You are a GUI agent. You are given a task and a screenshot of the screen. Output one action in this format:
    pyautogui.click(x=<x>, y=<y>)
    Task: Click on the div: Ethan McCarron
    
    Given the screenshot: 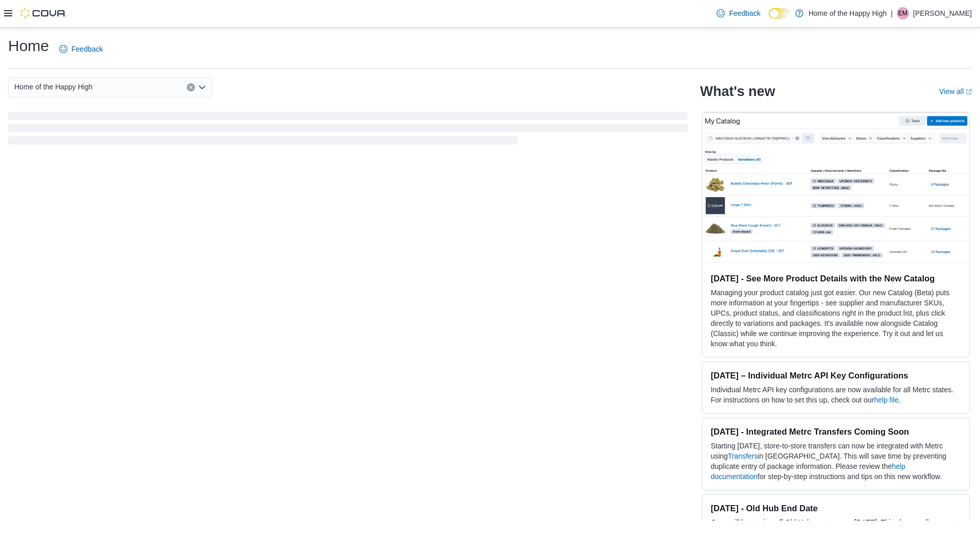 What is the action you would take?
    pyautogui.click(x=903, y=13)
    